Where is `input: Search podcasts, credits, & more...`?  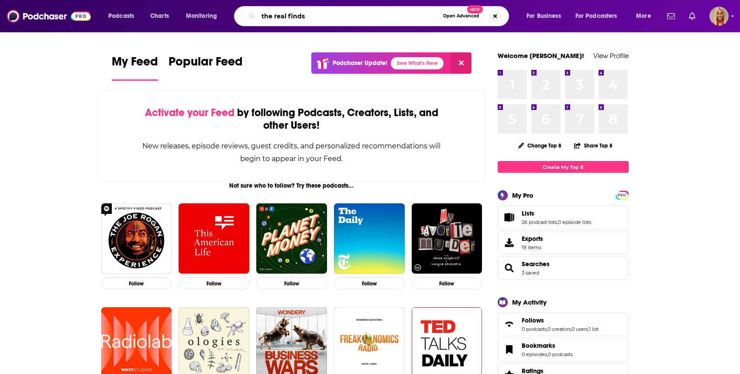 input: Search podcasts, credits, & more... is located at coordinates (348, 16).